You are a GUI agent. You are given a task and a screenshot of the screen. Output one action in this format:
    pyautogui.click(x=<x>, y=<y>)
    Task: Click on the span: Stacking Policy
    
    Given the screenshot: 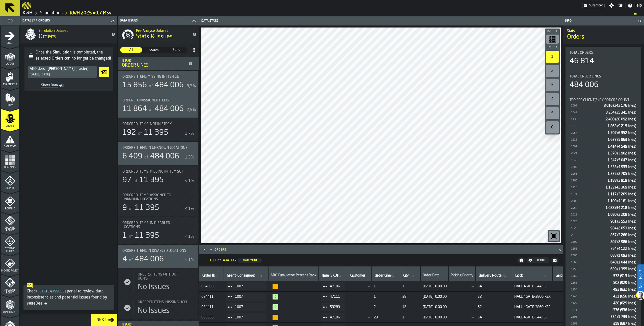 What is the action you would take?
    pyautogui.click(x=10, y=230)
    